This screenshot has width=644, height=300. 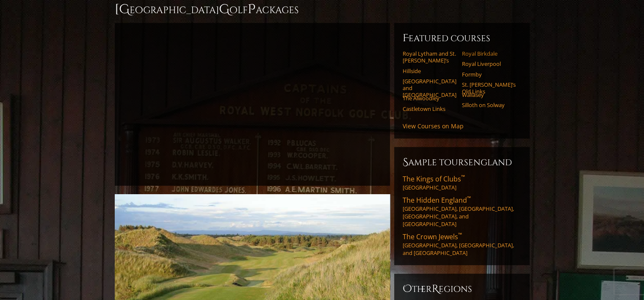 What do you see at coordinates (430, 98) in the screenshot?
I see `a: The Alwoodley` at bounding box center [430, 98].